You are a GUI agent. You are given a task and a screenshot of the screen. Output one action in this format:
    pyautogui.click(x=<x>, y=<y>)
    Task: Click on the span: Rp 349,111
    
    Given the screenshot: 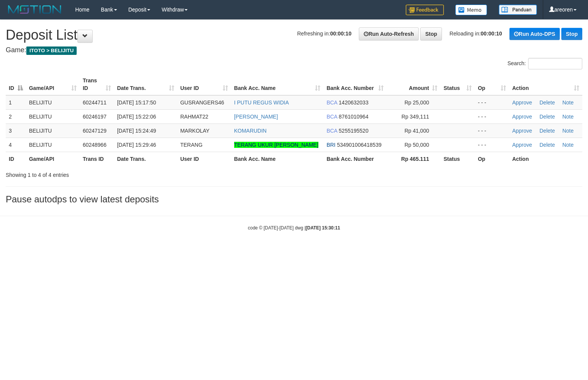 What is the action you would take?
    pyautogui.click(x=415, y=117)
    